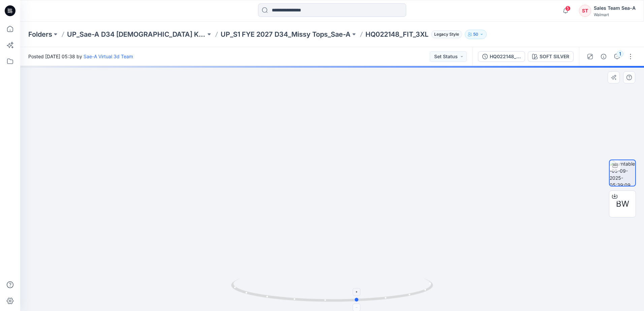  I want to click on img: turntable-05-09-2025-05:39:09, so click(622, 173).